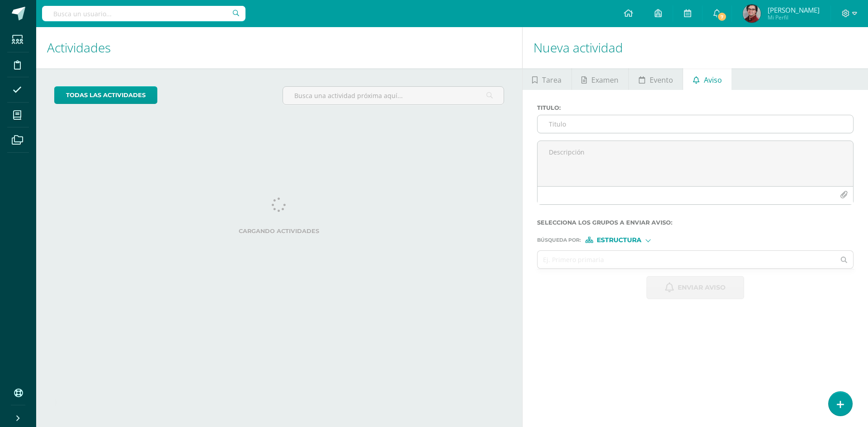 The height and width of the screenshot is (427, 868). What do you see at coordinates (279, 48) in the screenshot?
I see `h1: Actividades` at bounding box center [279, 48].